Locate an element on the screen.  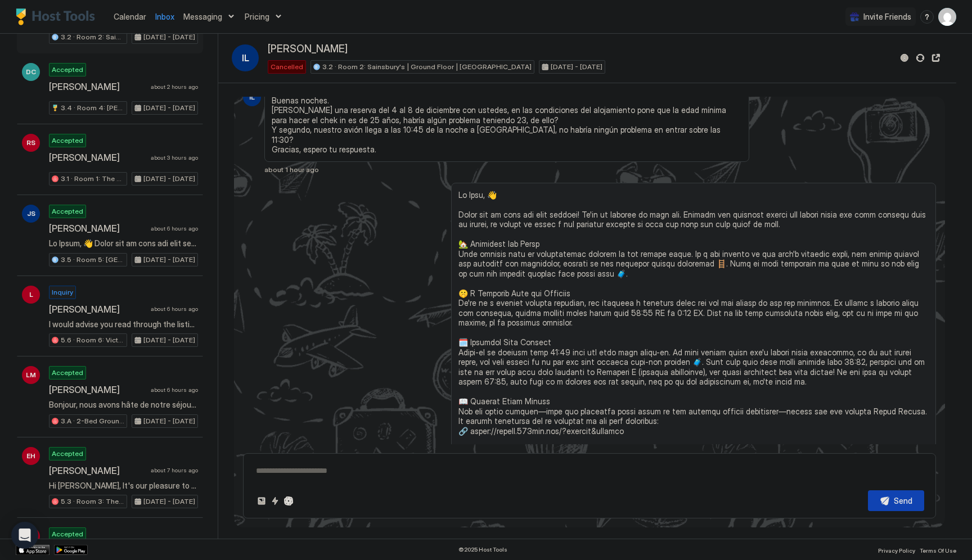
span: Cancelled is located at coordinates (287, 67).